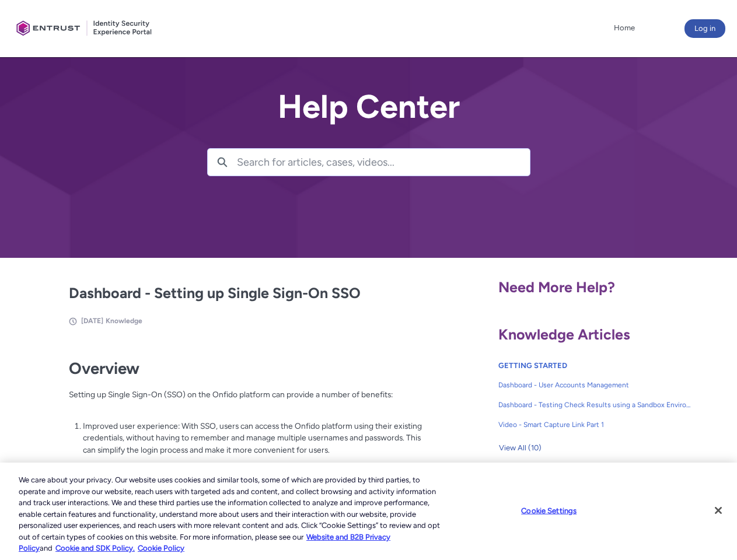 The image size is (737, 560). Describe the element at coordinates (246, 400) in the screenshot. I see `p: Setting up Single Sign-On (SSO) on the Onfido platform can provide a number of benefits:` at that location.